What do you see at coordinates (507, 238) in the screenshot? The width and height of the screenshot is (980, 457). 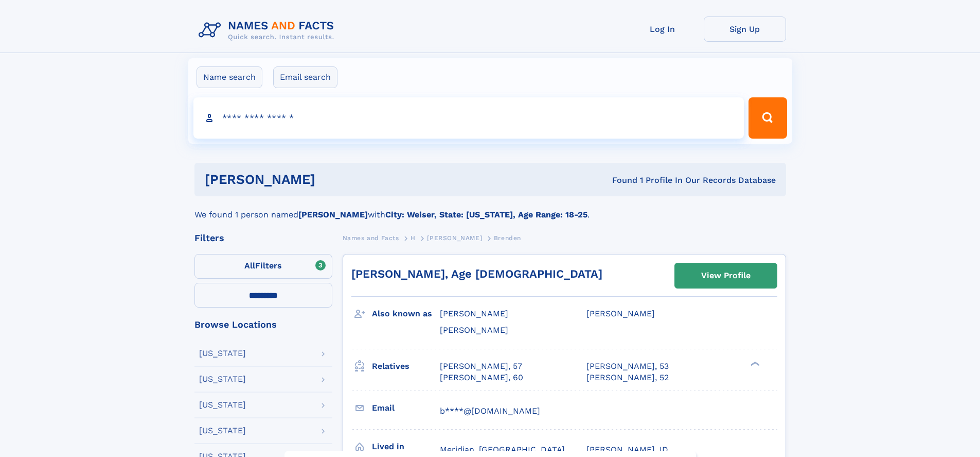 I see `span: Brenden` at bounding box center [507, 238].